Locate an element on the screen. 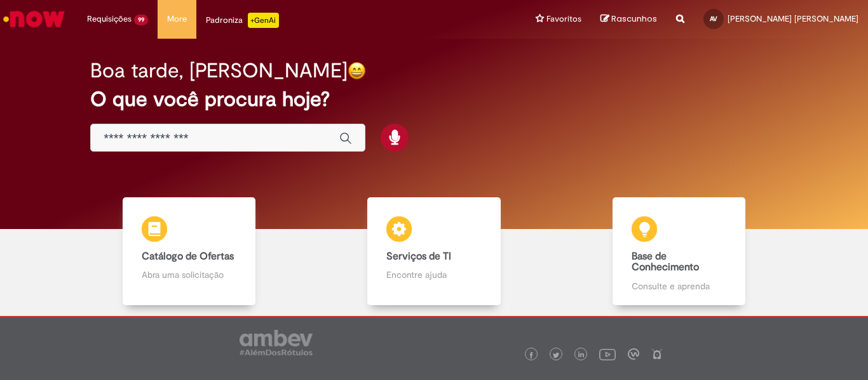  span: Requisições is located at coordinates (109, 19).